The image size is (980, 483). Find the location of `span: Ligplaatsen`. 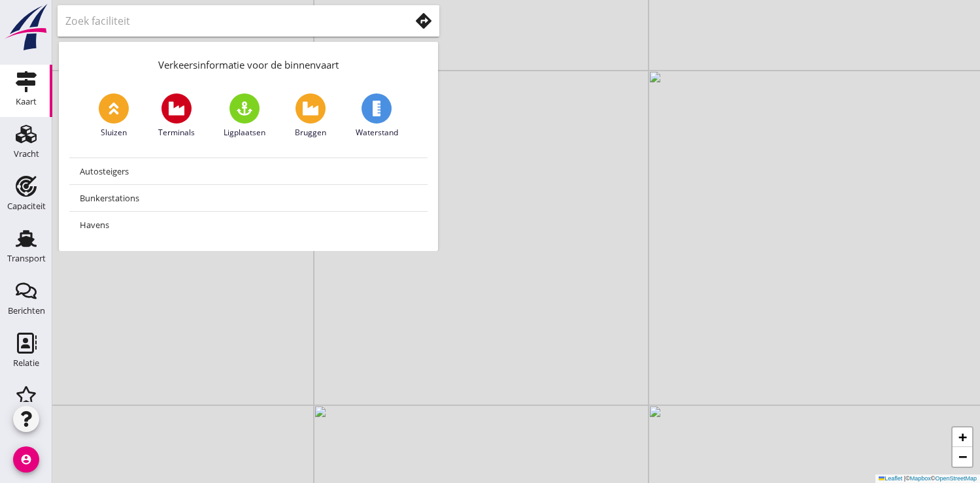

span: Ligplaatsen is located at coordinates (245, 133).